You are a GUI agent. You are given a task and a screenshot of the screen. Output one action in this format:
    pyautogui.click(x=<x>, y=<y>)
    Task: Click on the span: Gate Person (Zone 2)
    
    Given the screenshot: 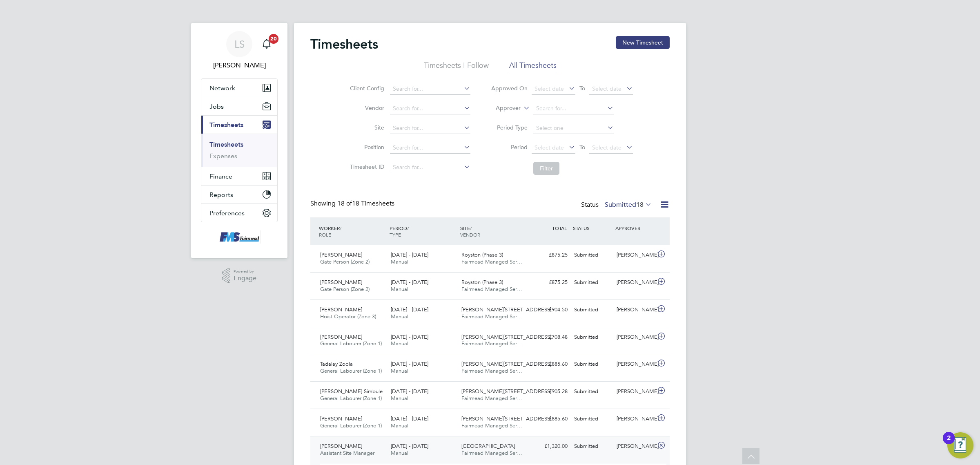 What is the action you would take?
    pyautogui.click(x=345, y=288)
    